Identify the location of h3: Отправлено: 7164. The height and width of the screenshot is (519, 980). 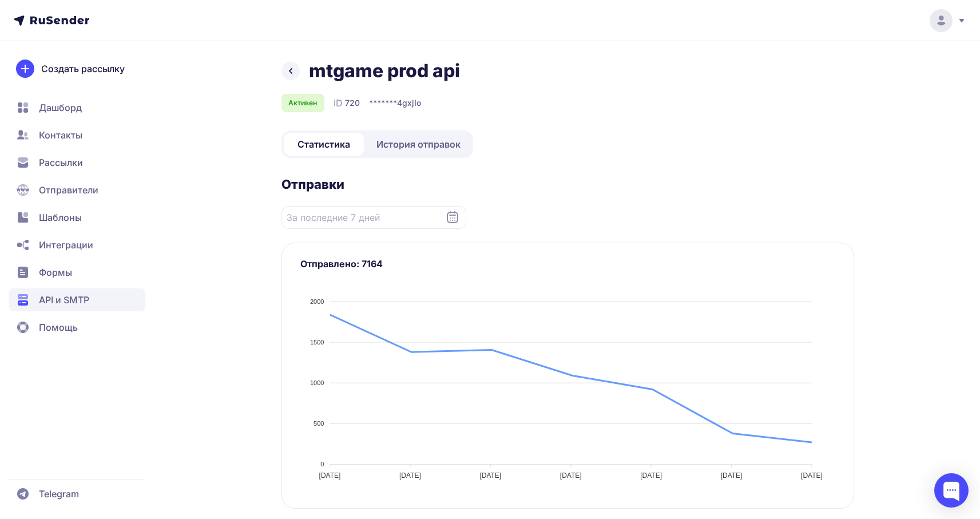
(567, 264).